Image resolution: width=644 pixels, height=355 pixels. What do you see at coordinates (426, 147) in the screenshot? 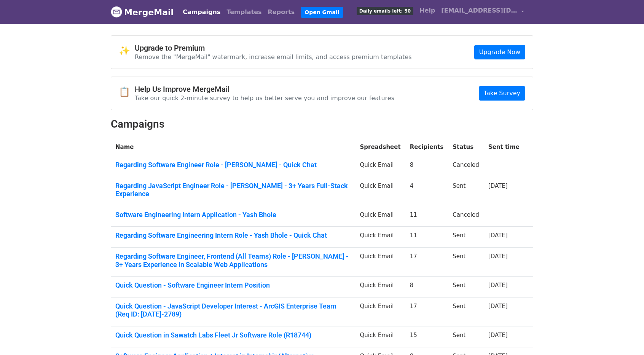
I see `th: Recipients` at bounding box center [426, 147].